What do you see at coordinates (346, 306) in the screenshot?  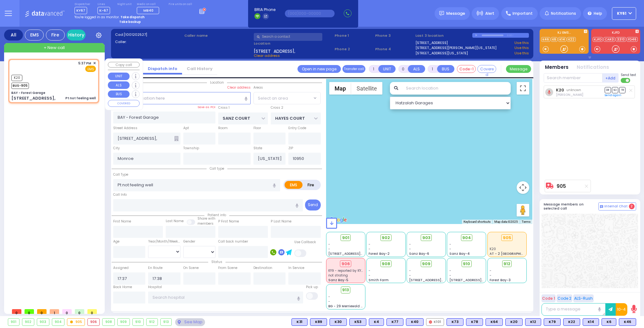 I see `span: BG - 29 Merriewold S.` at bounding box center [346, 306].